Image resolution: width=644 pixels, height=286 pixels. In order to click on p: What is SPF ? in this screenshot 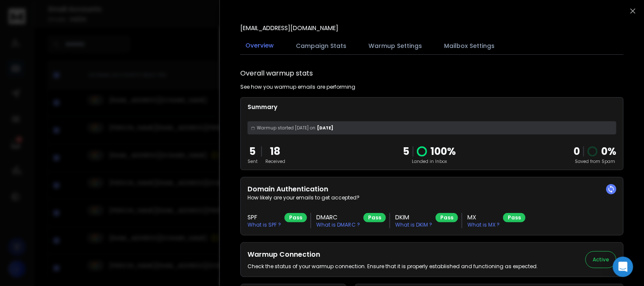, I will do `click(264, 225)`.